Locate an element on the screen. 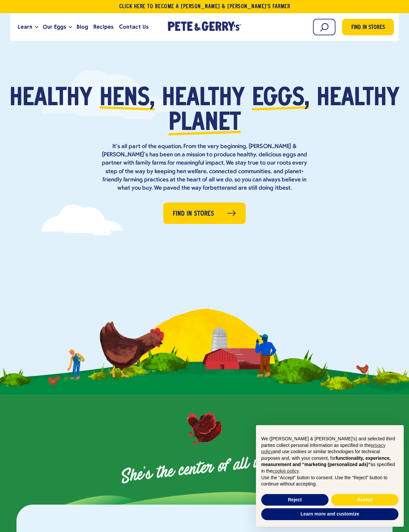 This screenshot has width=409, height=532. span: planet is located at coordinates (204, 124).